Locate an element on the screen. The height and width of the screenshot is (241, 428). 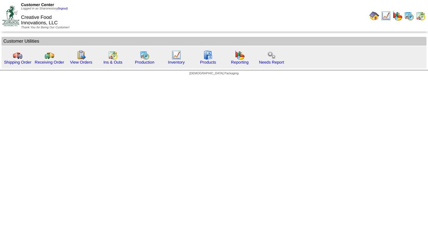
a: Shipping Order is located at coordinates (18, 62).